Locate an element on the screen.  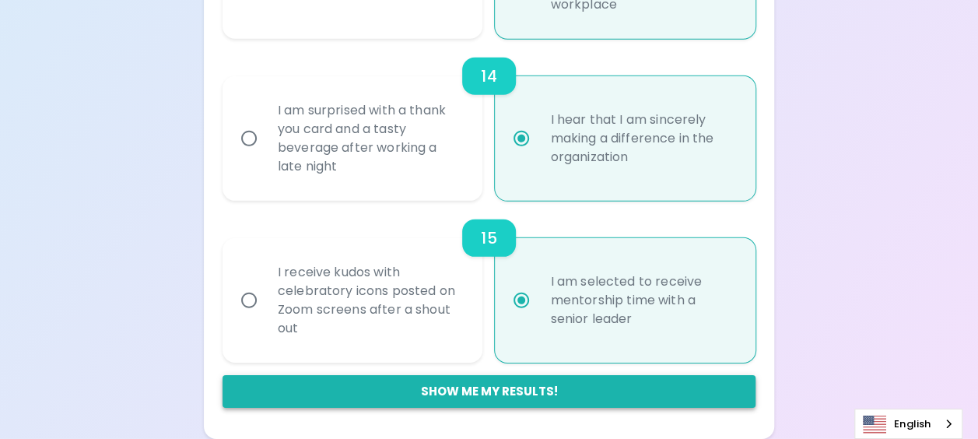
a: English is located at coordinates (908, 423).